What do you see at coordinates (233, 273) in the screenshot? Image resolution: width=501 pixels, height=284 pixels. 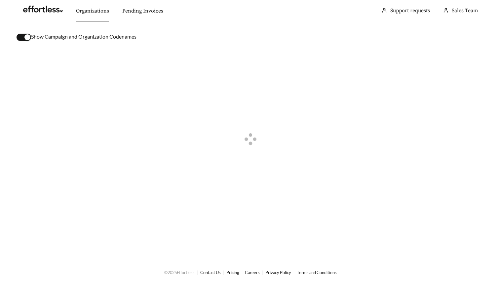 I see `a: Pricing` at bounding box center [233, 273].